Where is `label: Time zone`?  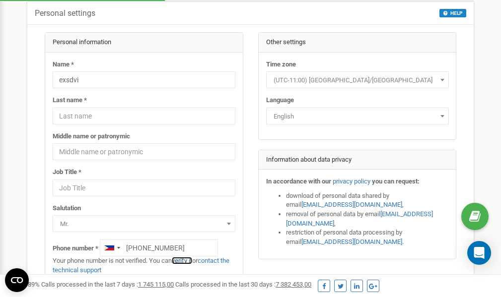 label: Time zone is located at coordinates (281, 65).